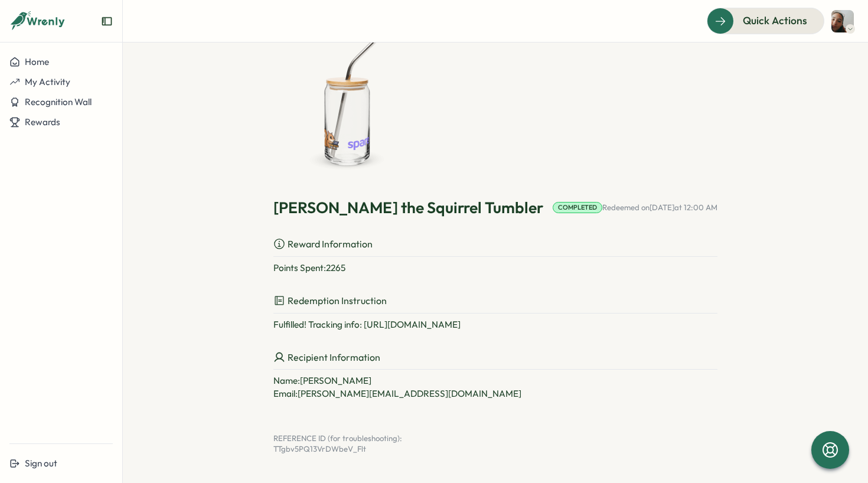 This screenshot has height=483, width=868. I want to click on img: Sofia Fajardo, so click(842, 21).